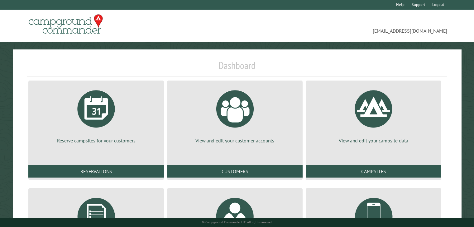 The width and height of the screenshot is (474, 227). Describe the element at coordinates (373, 141) in the screenshot. I see `p: View and edit your campsite data` at that location.